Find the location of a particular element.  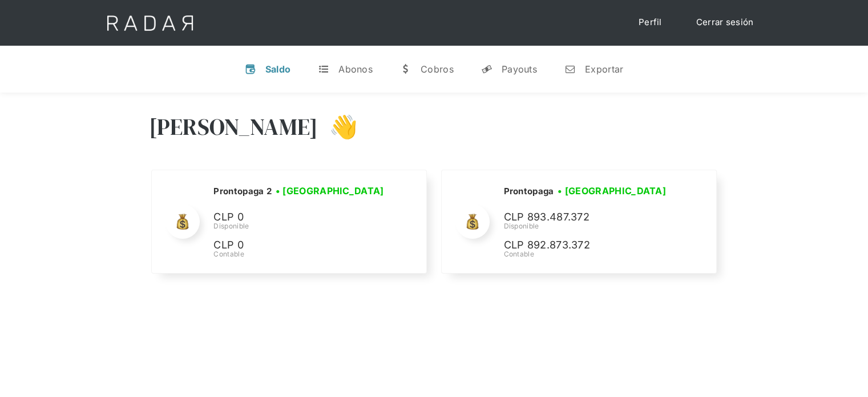

div: t is located at coordinates (323, 69).